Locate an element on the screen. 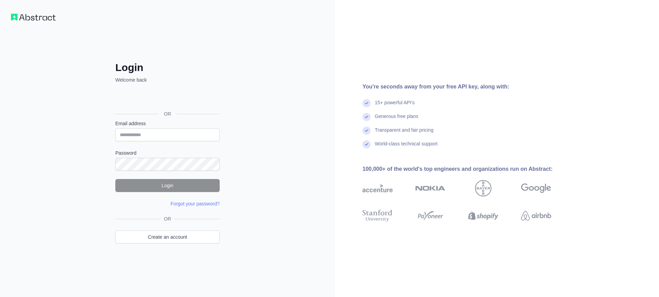 The width and height of the screenshot is (659, 297). img: stanford university is located at coordinates (378, 216).